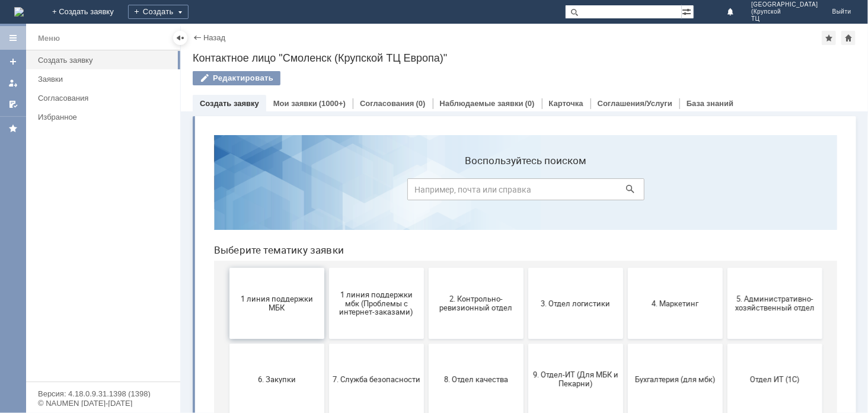  Describe the element at coordinates (105, 79) in the screenshot. I see `div: Заявки` at that location.